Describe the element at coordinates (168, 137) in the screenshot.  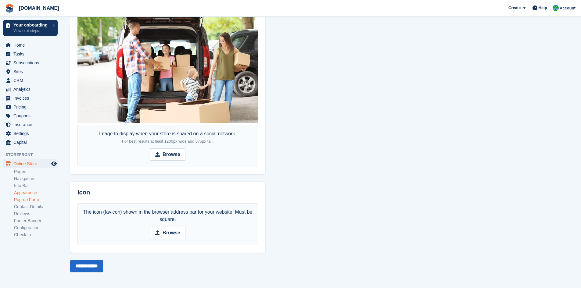
I see `div: Image to display when your store is shared on a social network.` at that location.